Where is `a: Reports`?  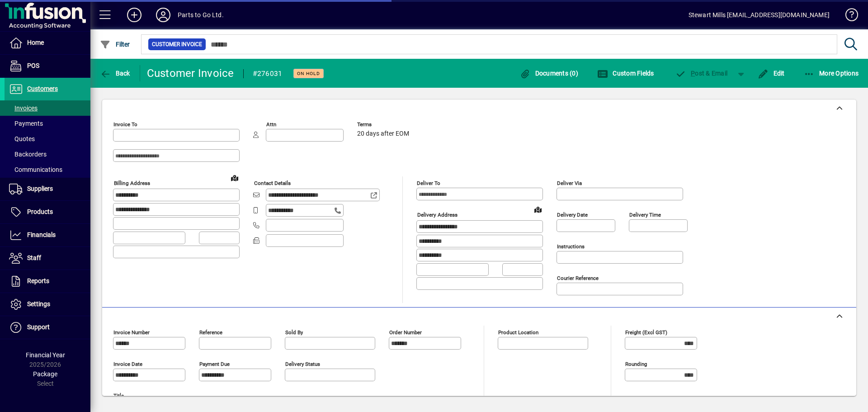 a: Reports is located at coordinates (48, 281).